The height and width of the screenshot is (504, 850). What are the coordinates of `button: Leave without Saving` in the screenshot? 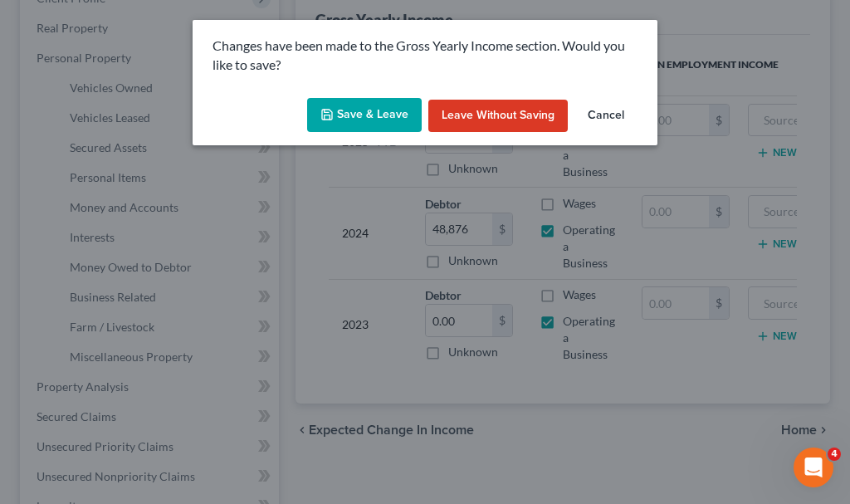 It's located at (498, 116).